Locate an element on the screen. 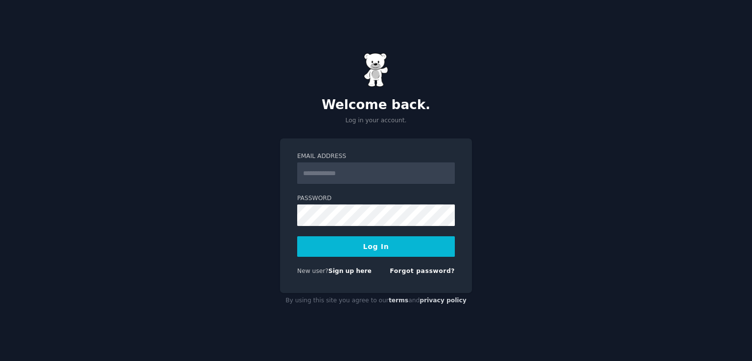 Image resolution: width=752 pixels, height=361 pixels. div: By using this site you agree to our and is located at coordinates (376, 301).